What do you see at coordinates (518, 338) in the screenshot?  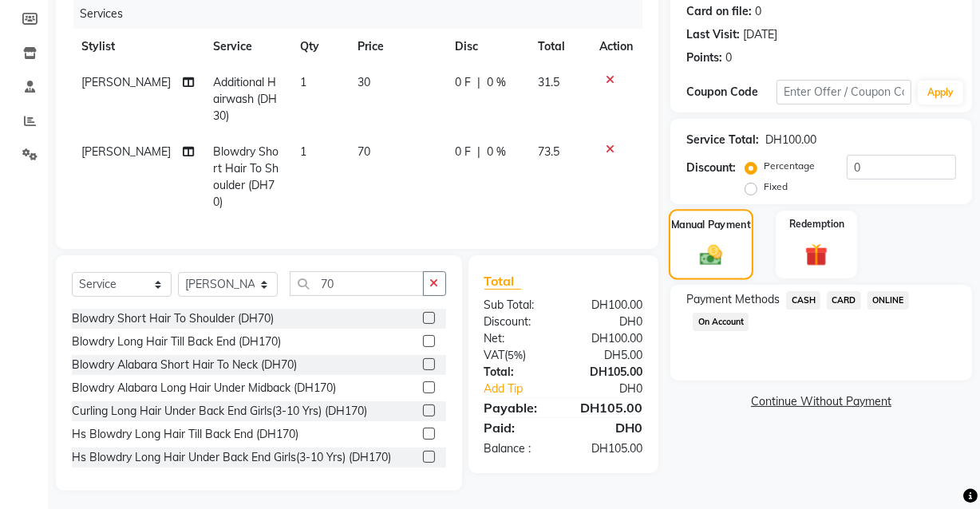 I see `div: Net:` at bounding box center [518, 338].